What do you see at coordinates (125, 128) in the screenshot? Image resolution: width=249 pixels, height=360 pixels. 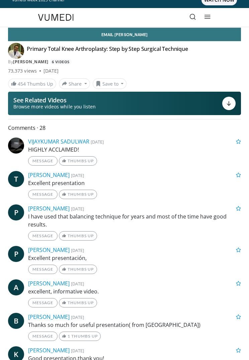 I see `span: Comments 28` at bounding box center [125, 128].